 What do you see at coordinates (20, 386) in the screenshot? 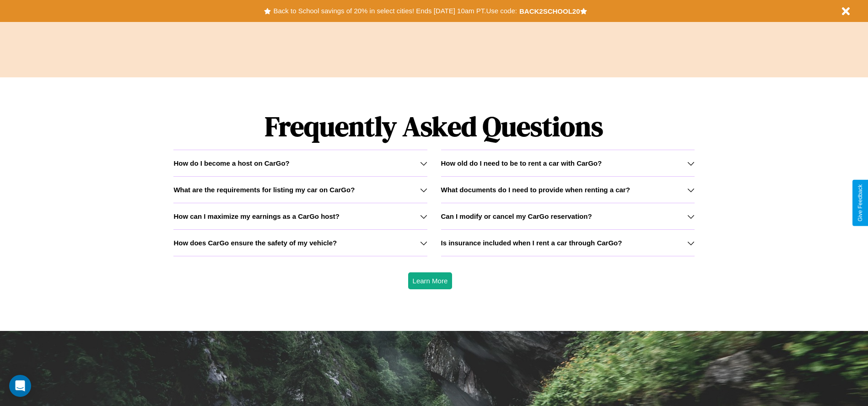
I see `div: Open Intercom Messenger` at bounding box center [20, 386].